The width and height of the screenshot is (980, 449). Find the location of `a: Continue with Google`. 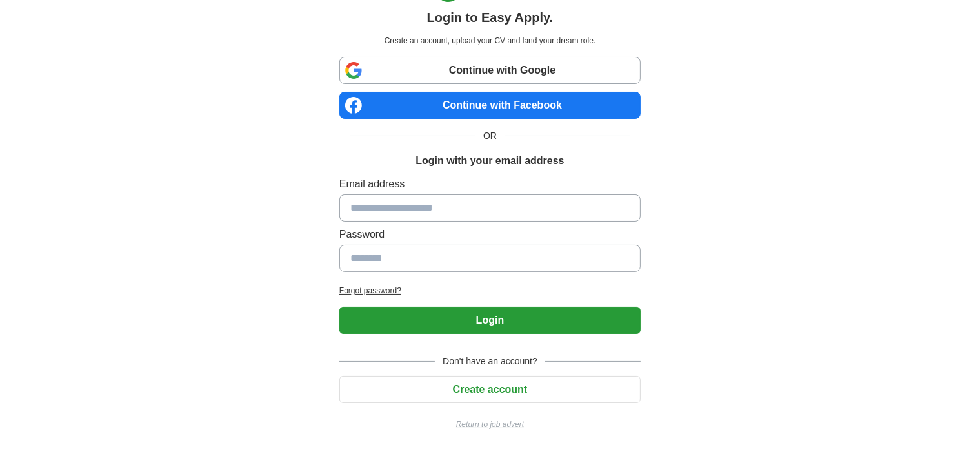

a: Continue with Google is located at coordinates (490, 70).